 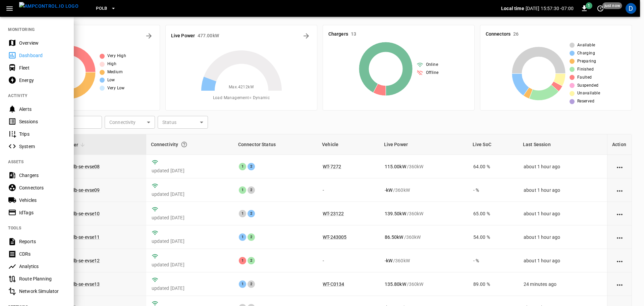 I want to click on div: Sessions, so click(x=42, y=121).